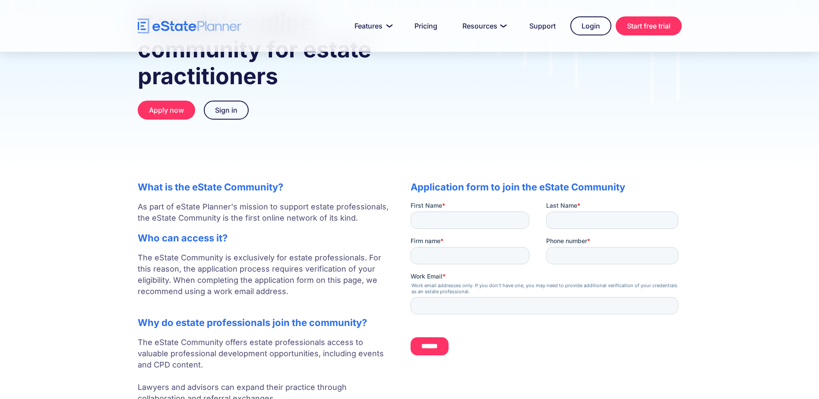  What do you see at coordinates (156, 39) in the screenshot?
I see `span: Phone number` at bounding box center [156, 39].